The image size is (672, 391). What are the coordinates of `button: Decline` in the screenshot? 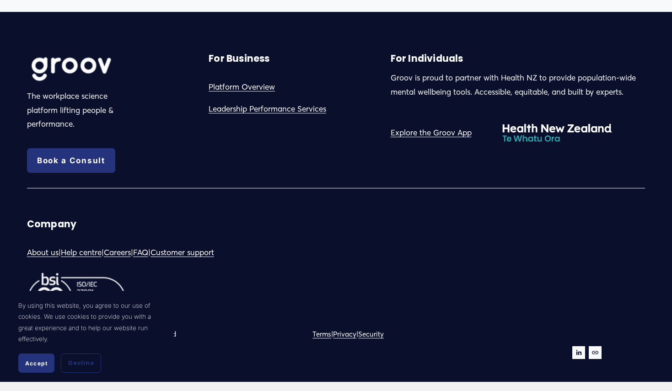 It's located at (81, 363).